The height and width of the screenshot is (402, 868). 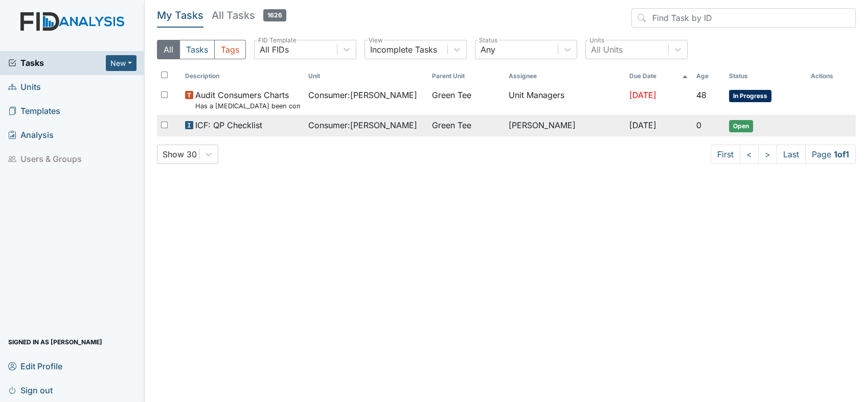 I want to click on span: Audit Consumers Charts Has a colonoscopy been completed for all males and females over 50 or is t..., so click(x=248, y=99).